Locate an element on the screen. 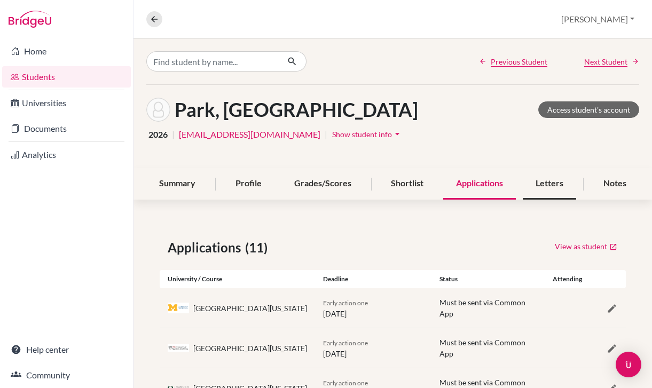 This screenshot has width=652, height=388. i: arrow_drop_down is located at coordinates (397, 134).